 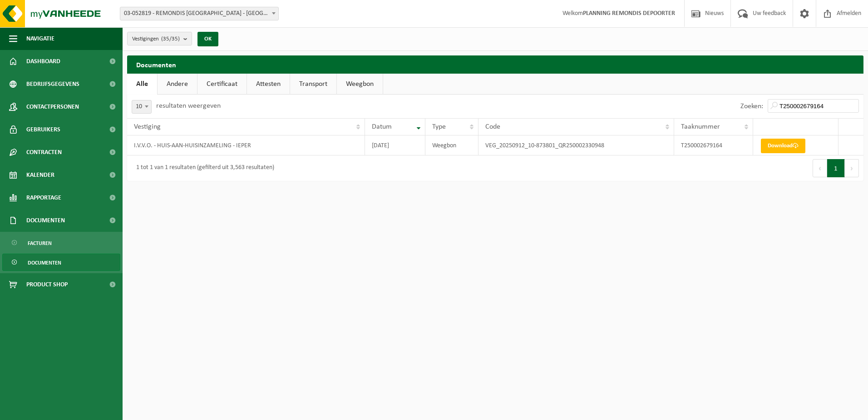 I want to click on a: Attesten, so click(x=268, y=84).